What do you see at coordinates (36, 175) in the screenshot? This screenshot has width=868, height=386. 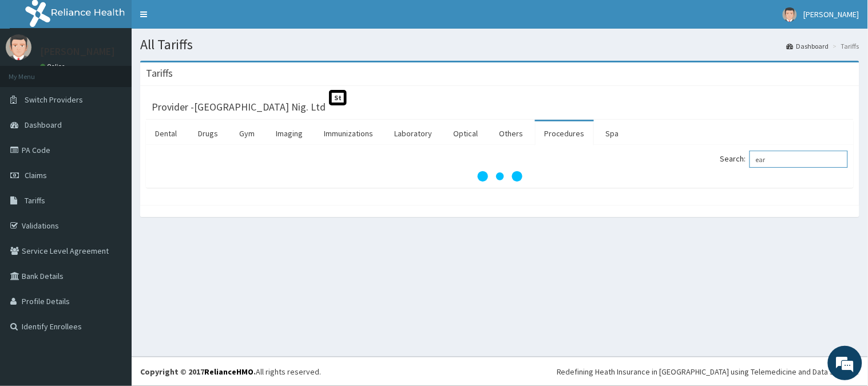 I see `span: Claims` at bounding box center [36, 175].